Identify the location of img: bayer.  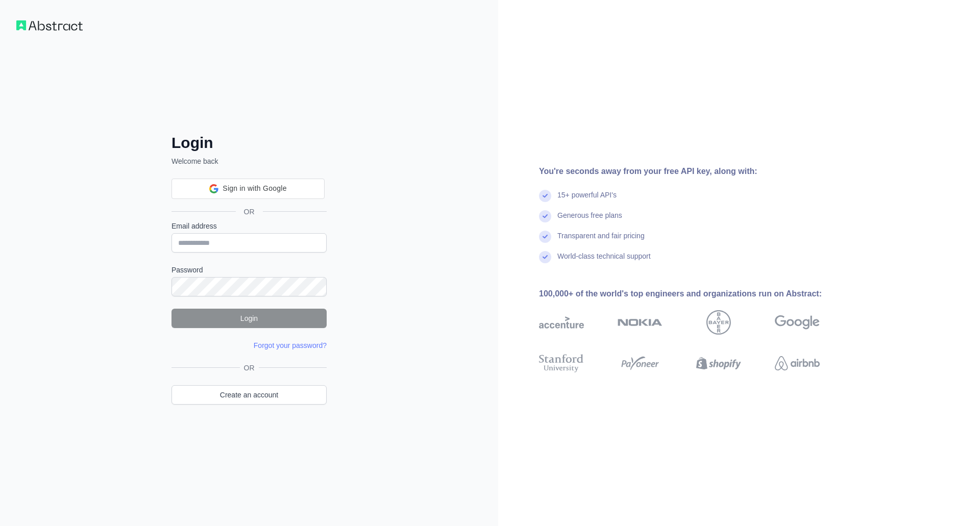
(719, 323).